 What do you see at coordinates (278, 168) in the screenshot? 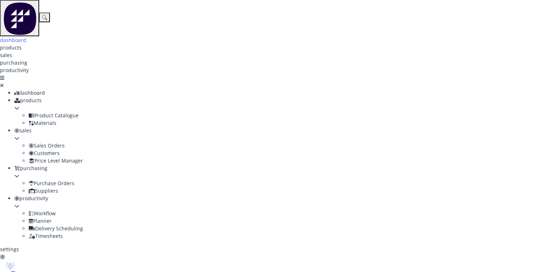
I see `div: purchasing` at bounding box center [278, 168].